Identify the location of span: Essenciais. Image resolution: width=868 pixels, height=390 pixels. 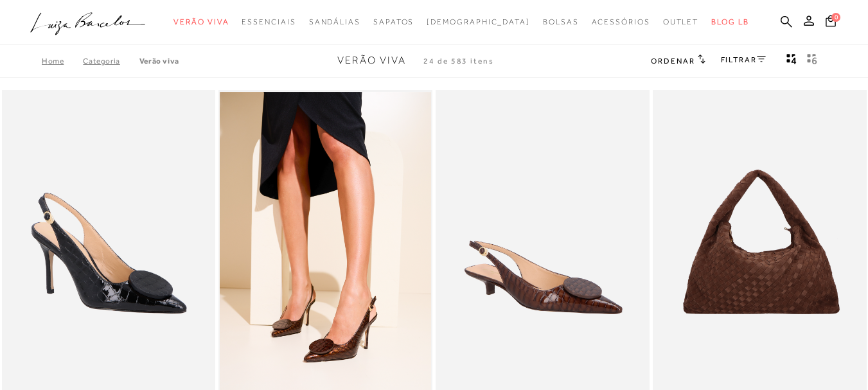
(269, 22).